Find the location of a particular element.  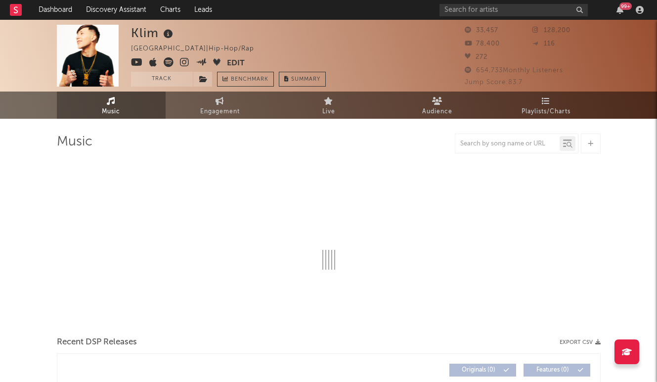

span: 33,457 is located at coordinates (482, 30).